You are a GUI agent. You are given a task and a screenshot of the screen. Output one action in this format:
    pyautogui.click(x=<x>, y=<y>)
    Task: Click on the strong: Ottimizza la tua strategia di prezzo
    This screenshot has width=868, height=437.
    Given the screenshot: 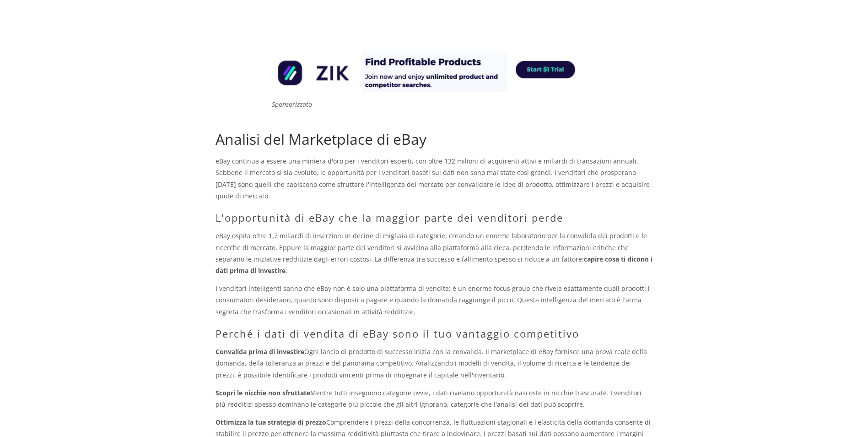 What is the action you would take?
    pyautogui.click(x=271, y=421)
    